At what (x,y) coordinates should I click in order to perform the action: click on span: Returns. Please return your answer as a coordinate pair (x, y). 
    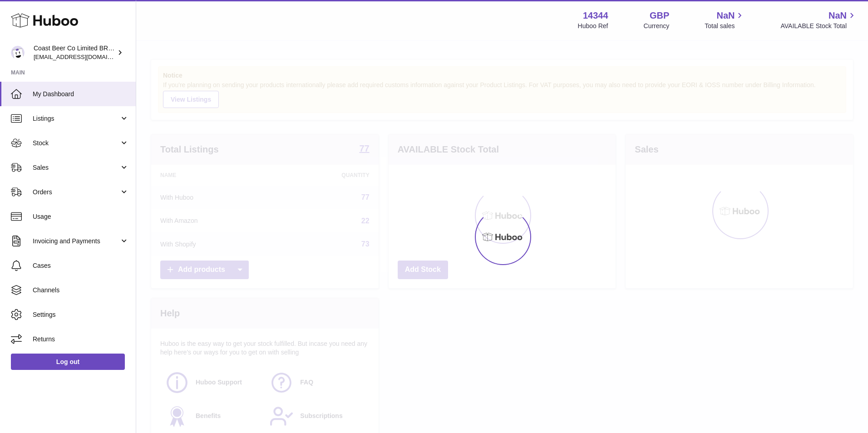
    Looking at the image, I should click on (81, 339).